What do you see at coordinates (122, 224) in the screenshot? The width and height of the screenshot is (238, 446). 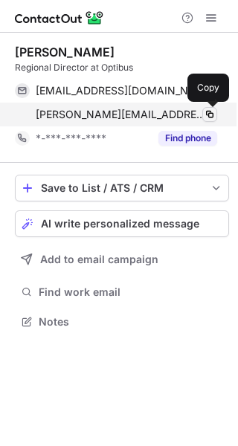 I see `button: AI write personalized message` at bounding box center [122, 224].